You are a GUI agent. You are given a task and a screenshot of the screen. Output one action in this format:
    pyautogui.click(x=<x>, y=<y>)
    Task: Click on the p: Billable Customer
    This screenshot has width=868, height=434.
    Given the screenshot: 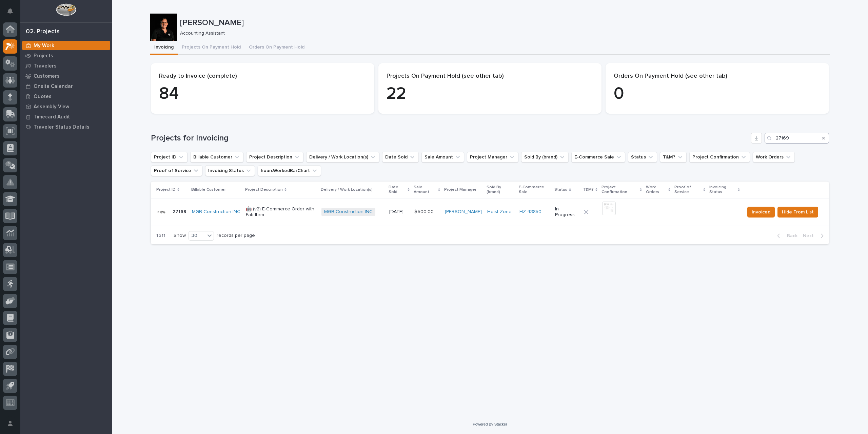 What is the action you would take?
    pyautogui.click(x=209, y=189)
    